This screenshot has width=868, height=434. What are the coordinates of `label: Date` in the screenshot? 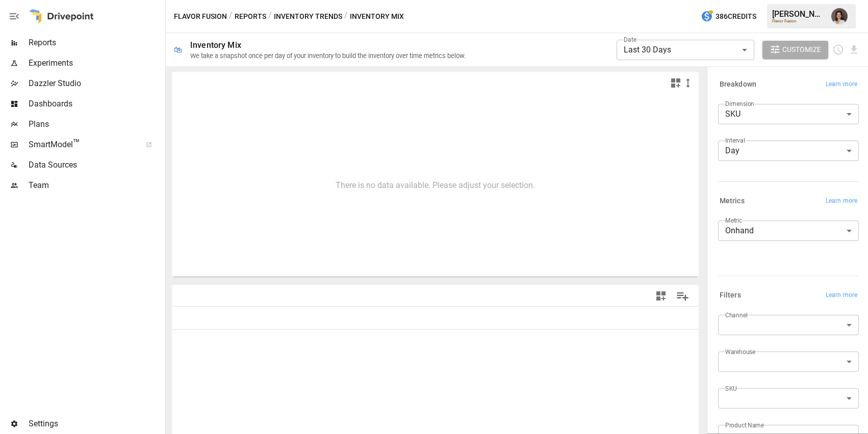 It's located at (630, 39).